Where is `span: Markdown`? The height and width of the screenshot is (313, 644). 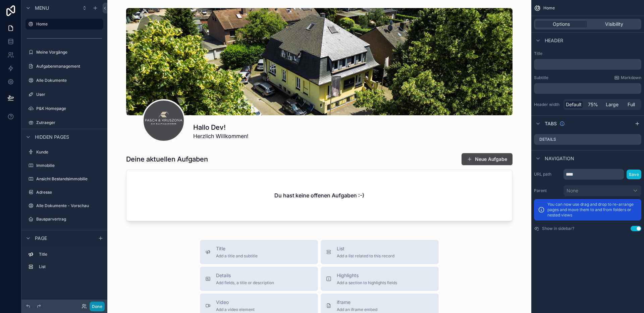
span: Markdown is located at coordinates (631, 77).